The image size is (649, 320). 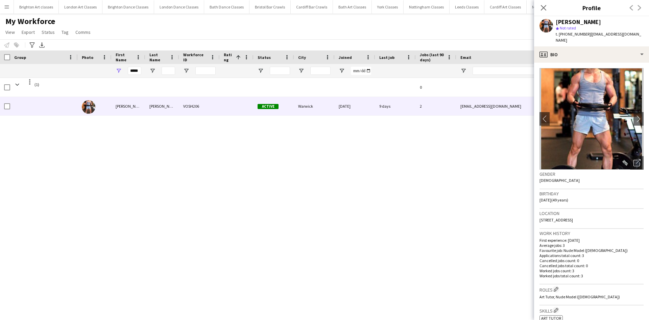 I want to click on span: My Workforce, so click(x=30, y=21).